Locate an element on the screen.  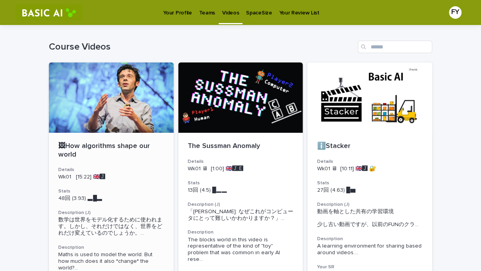
div: 動画を軸とした共有の学習環境 少し古い動画ですが、以前のFUNのクラスシステム「manaba」をご覧いただけます。 0:00 Stackerを用いる理由 0:52 講義の検索方法 1:09 学習... is located at coordinates (369, 219).